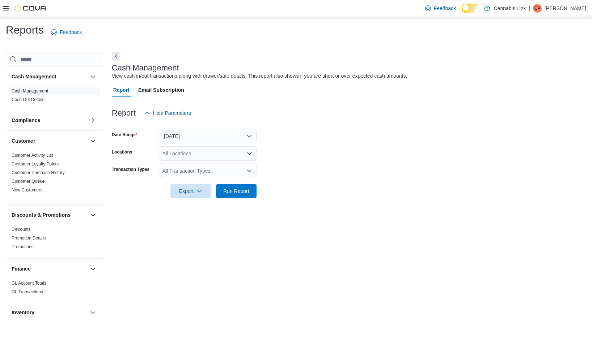 This screenshot has width=592, height=341. I want to click on h3: Inventory, so click(23, 313).